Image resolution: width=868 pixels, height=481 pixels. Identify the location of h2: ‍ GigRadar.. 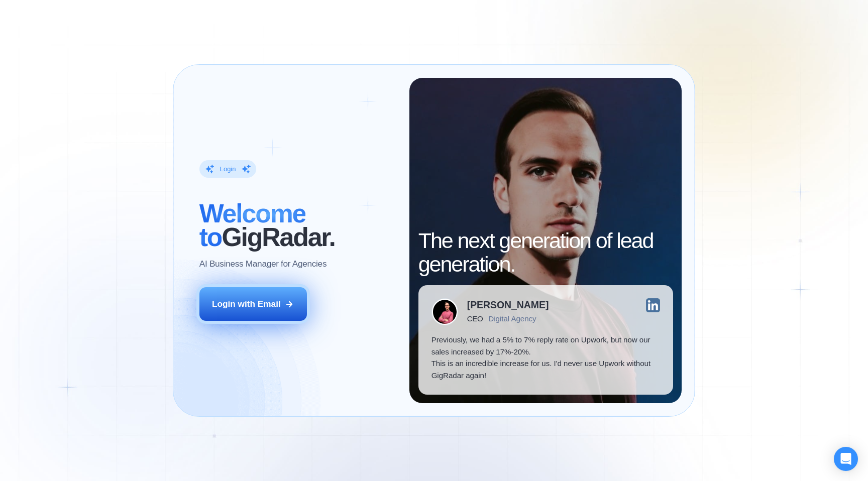
(298, 225).